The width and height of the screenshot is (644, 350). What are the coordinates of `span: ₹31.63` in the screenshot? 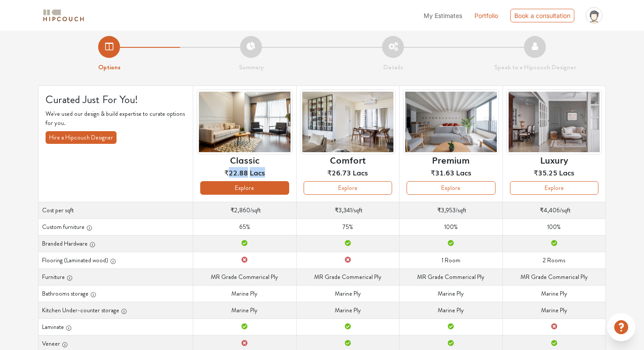 It's located at (442, 172).